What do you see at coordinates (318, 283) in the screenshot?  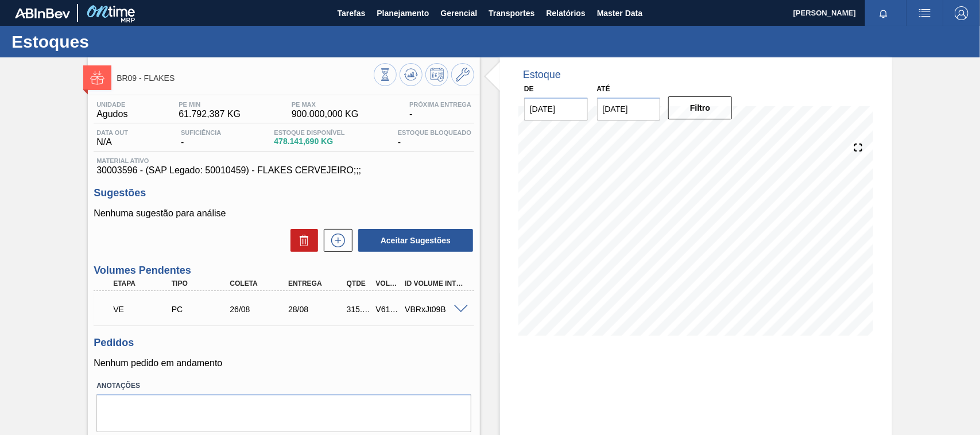 I see `div: Entrega` at bounding box center [318, 283].